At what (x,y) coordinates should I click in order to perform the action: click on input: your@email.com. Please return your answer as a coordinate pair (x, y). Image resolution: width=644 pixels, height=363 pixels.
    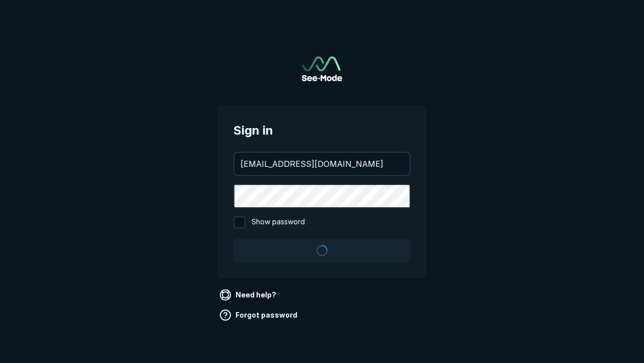
    Looking at the image, I should click on (322, 163).